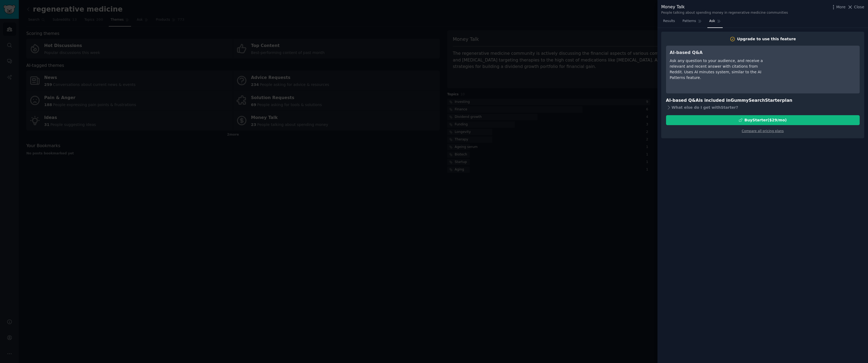 This screenshot has height=363, width=868. What do you see at coordinates (718, 69) in the screenshot?
I see `div: Ask any question to your audience, and receive a relevant and recent answer with citations from R...` at bounding box center [718, 69].